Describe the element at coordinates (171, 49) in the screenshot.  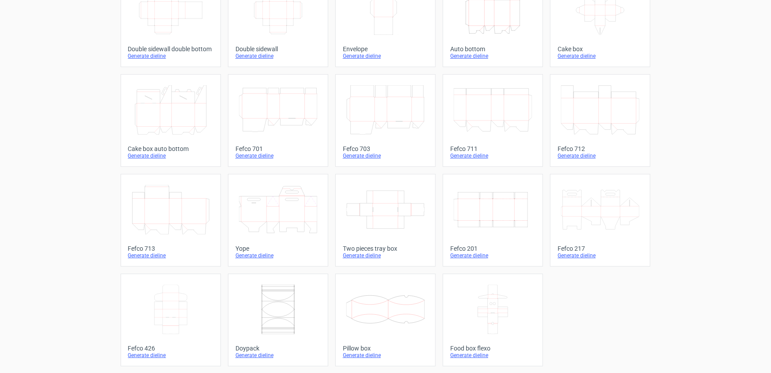
I see `div: Double sidewall double bottom` at that location.